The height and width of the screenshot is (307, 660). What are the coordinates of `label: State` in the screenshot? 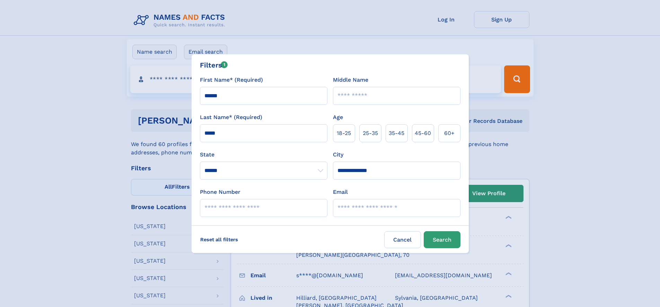 It's located at (263, 155).